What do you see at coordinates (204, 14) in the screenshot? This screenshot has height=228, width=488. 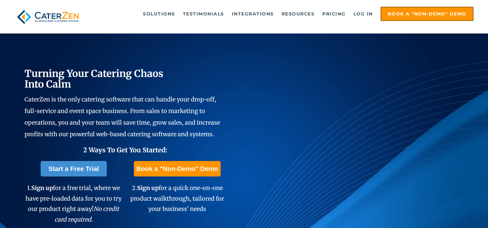 I see `a: Testimonials` at bounding box center [204, 14].